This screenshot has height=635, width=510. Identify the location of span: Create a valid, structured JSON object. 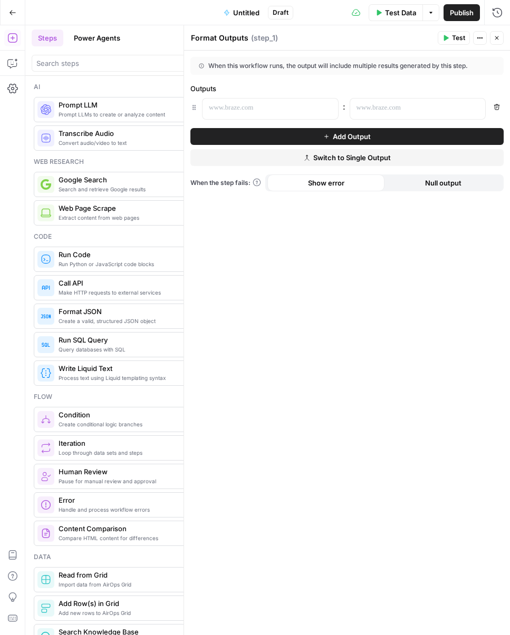
(132, 321).